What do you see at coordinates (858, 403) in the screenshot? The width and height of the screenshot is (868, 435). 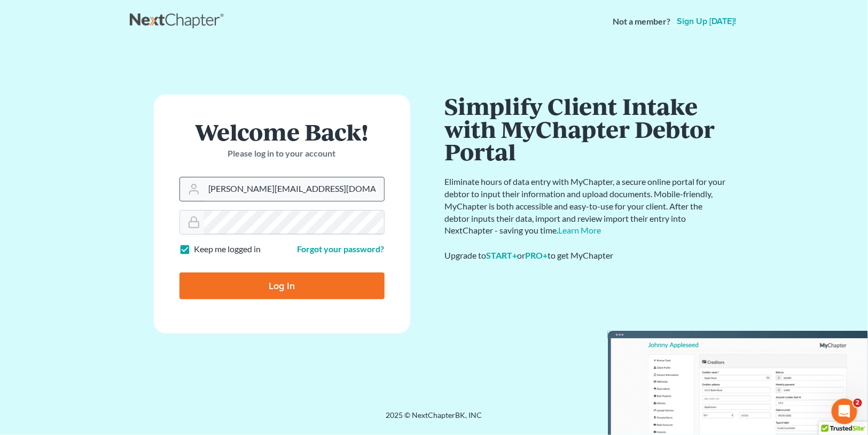 I see `span: 2` at bounding box center [858, 403].